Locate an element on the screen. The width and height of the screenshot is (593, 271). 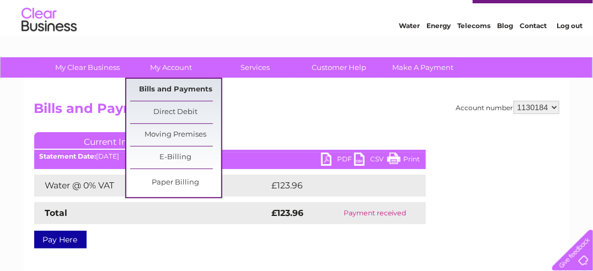
a: Water is located at coordinates (409, 51).